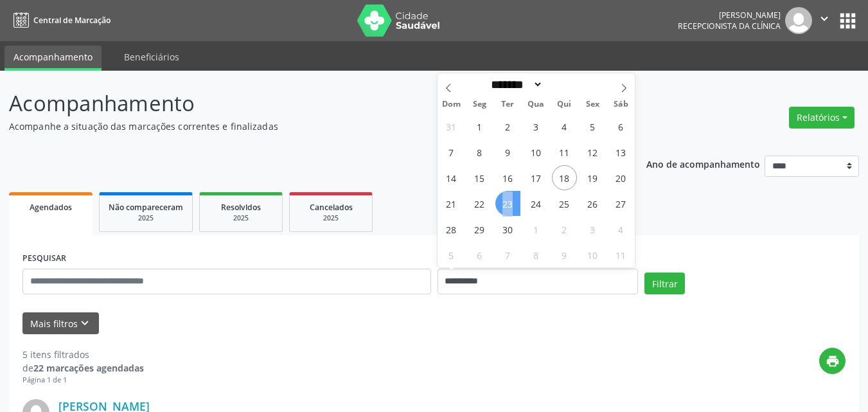 This screenshot has height=412, width=868. I want to click on button: print, so click(832, 360).